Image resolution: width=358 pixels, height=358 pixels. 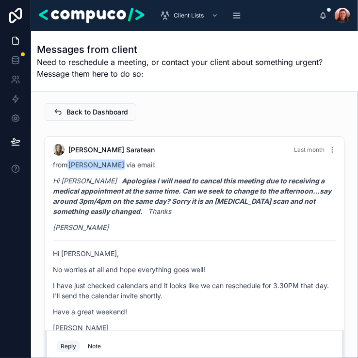 I want to click on p: Have a great weekend!, so click(x=194, y=311).